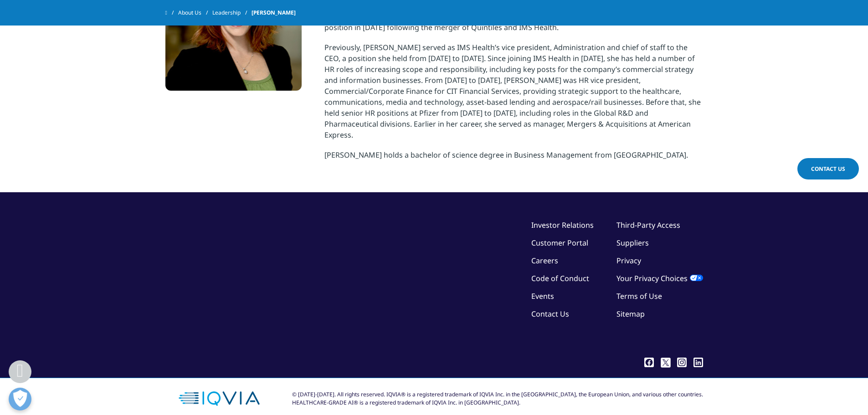  What do you see at coordinates (562, 225) in the screenshot?
I see `a: Investor Relations` at bounding box center [562, 225].